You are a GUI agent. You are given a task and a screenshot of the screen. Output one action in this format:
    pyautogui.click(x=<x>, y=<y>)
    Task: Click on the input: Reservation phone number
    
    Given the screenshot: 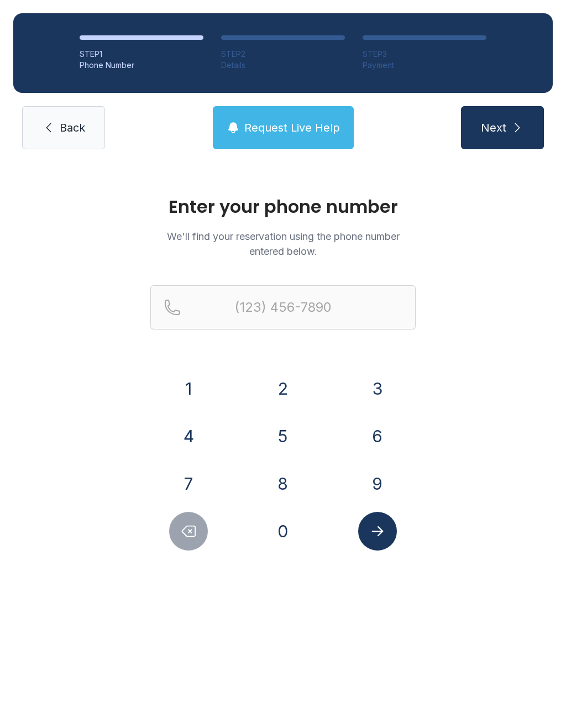 What is the action you would take?
    pyautogui.click(x=283, y=307)
    